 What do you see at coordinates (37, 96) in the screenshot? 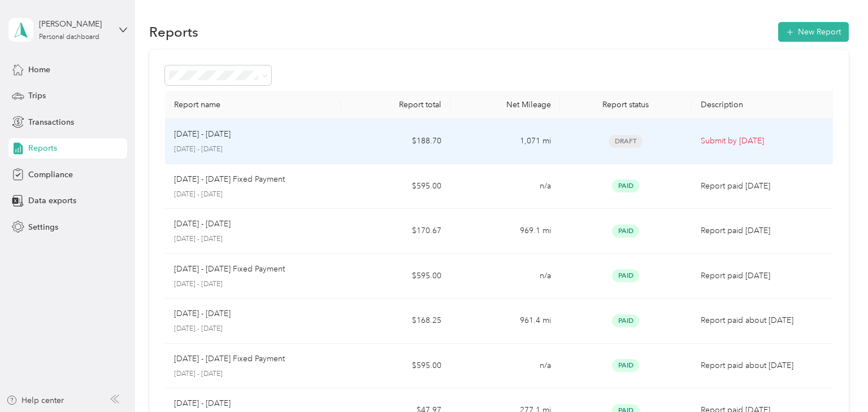
I see `span: Trips` at bounding box center [37, 96].